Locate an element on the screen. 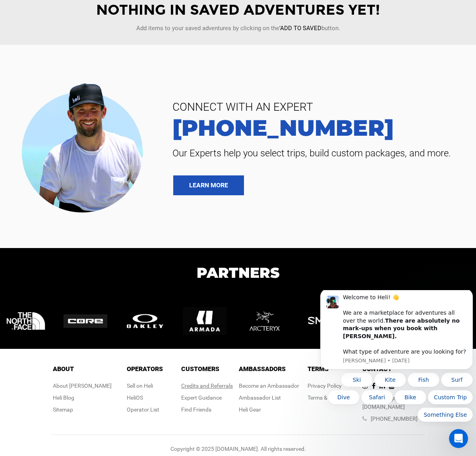  span: Our Experts help you select trips, build custom packages, and more. is located at coordinates (315, 153).